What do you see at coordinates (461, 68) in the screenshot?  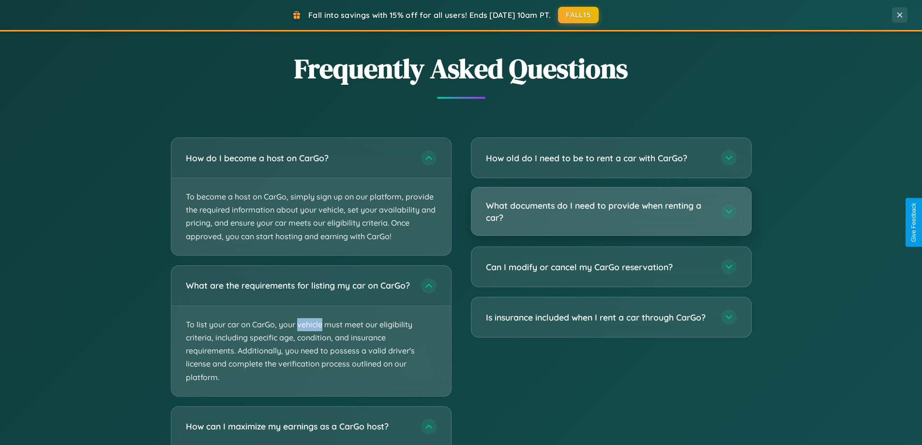 I see `h2: Frequently Asked Questions` at bounding box center [461, 68].